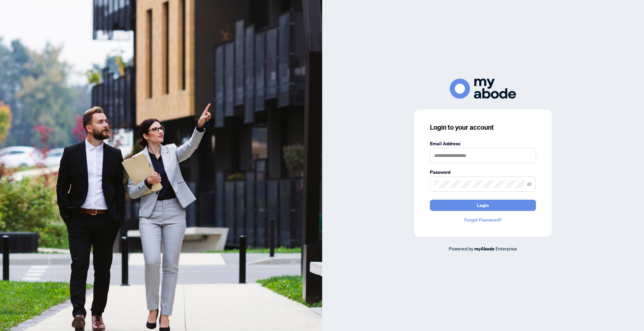 The height and width of the screenshot is (331, 644). Describe the element at coordinates (483, 143) in the screenshot. I see `label: Email Address` at that location.